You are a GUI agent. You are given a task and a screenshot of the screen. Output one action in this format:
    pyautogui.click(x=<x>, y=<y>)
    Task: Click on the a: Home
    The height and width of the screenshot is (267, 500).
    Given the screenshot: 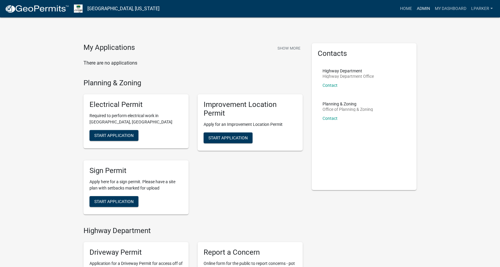 What is the action you would take?
    pyautogui.click(x=406, y=9)
    